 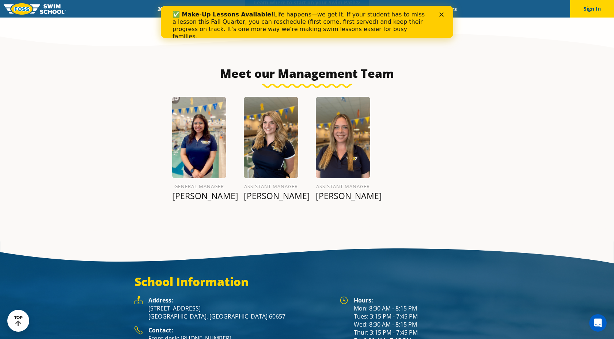 What do you see at coordinates (282, 9) in the screenshot?
I see `div: Close` at bounding box center [282, 9].